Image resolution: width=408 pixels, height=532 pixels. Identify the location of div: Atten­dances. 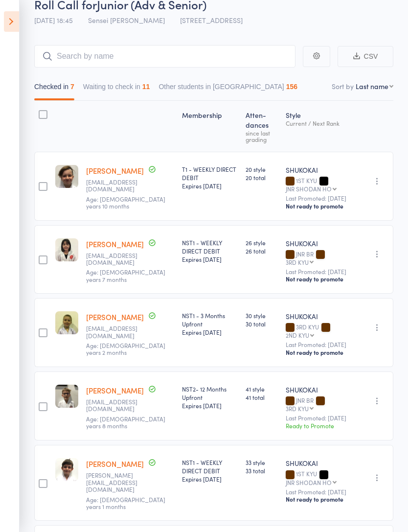
(262, 126).